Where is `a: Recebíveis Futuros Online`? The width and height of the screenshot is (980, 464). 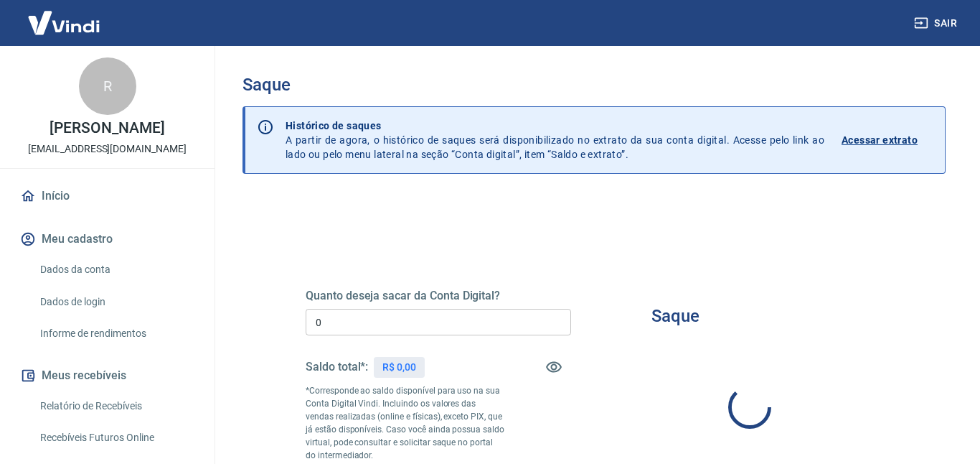
a: Recebíveis Futuros Online is located at coordinates (115, 437).